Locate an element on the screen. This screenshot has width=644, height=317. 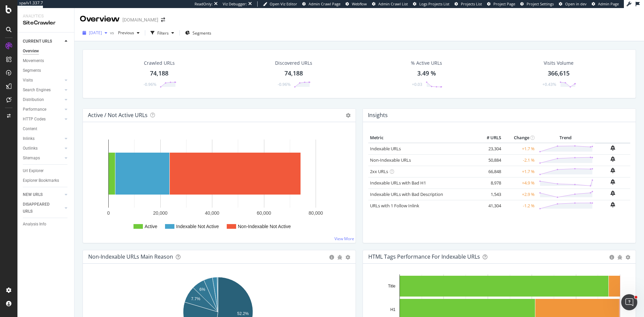
div: Content is located at coordinates (30, 129).